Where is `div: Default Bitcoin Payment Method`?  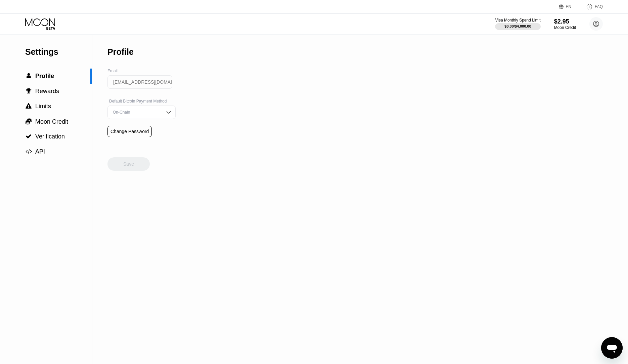
div: Default Bitcoin Payment Method is located at coordinates (141, 101).